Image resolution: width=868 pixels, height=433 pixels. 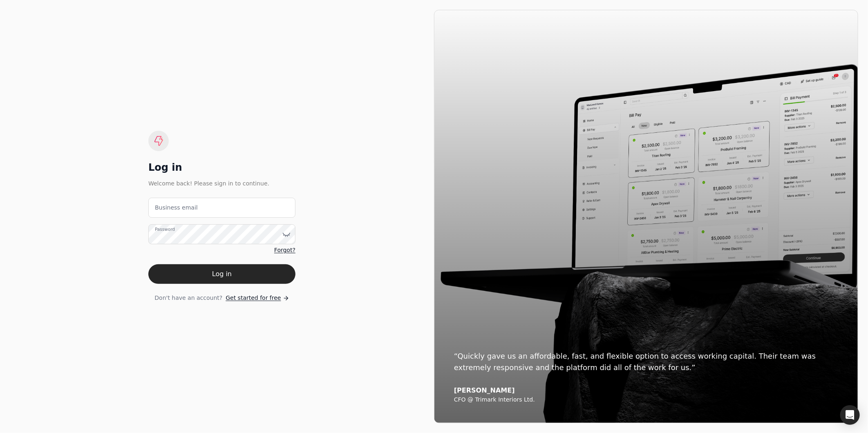 I want to click on a: Forgot?, so click(x=285, y=250).